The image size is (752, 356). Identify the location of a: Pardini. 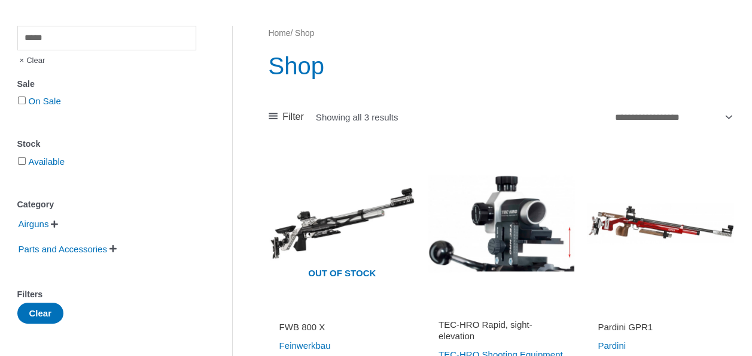
(612, 345).